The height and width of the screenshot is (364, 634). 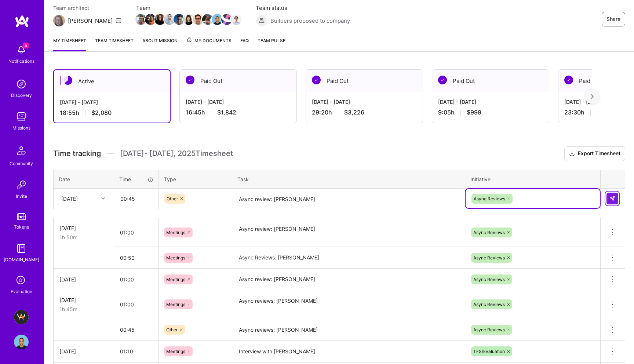 What do you see at coordinates (21, 61) in the screenshot?
I see `div: Notifications` at bounding box center [21, 61].